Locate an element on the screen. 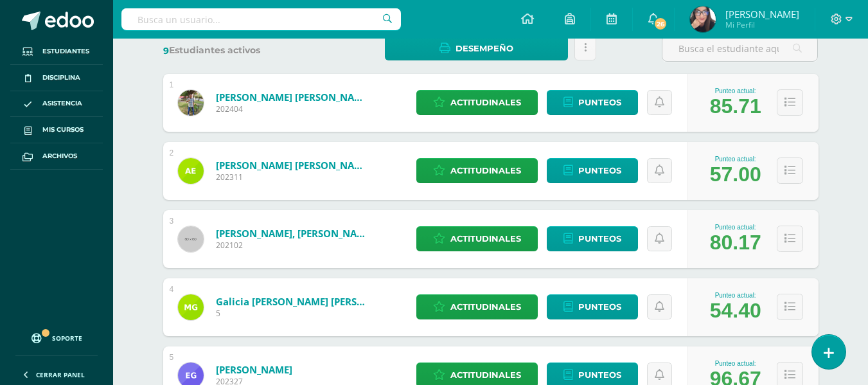  span: Desempeño is located at coordinates (485, 48).